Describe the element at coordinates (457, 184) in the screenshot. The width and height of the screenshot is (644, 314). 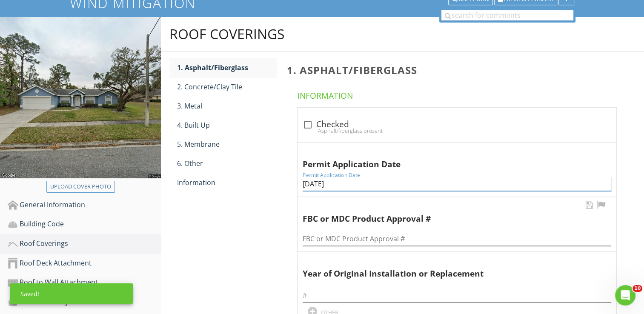
I see `input: Permit Application Date` at that location.